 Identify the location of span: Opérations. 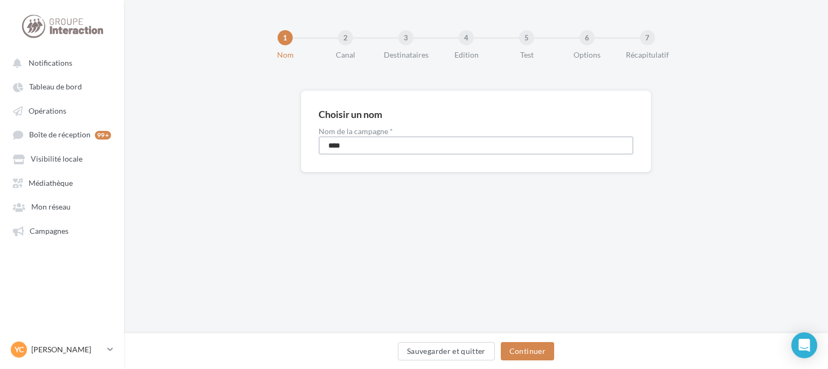
(47, 111).